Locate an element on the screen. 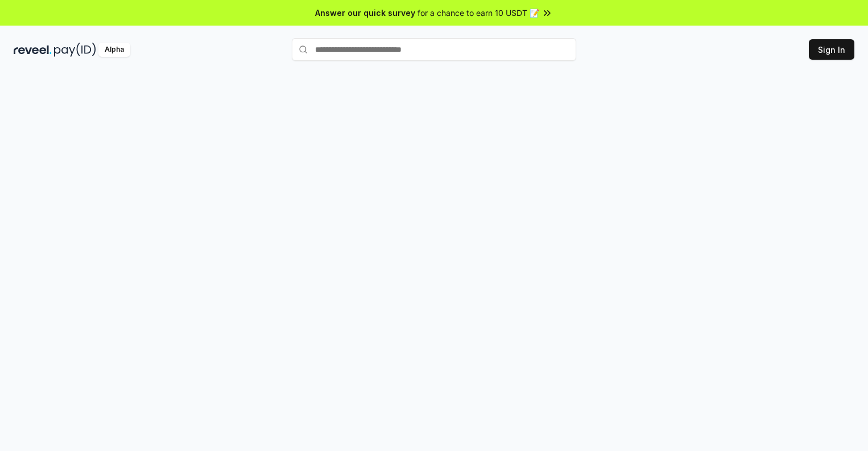  div: Alpha is located at coordinates (114, 50).